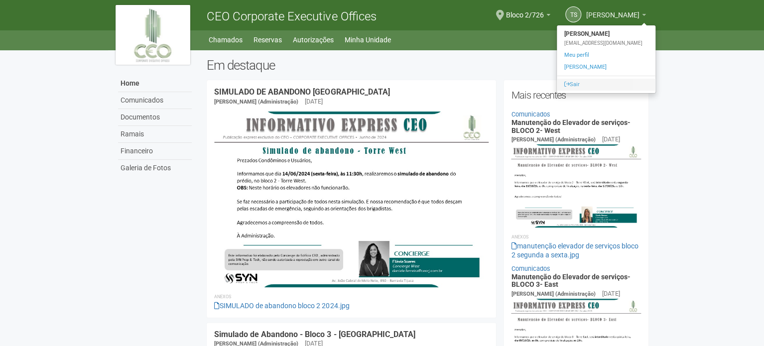  Describe the element at coordinates (576, 95) in the screenshot. I see `h2: Mais recentes` at that location.